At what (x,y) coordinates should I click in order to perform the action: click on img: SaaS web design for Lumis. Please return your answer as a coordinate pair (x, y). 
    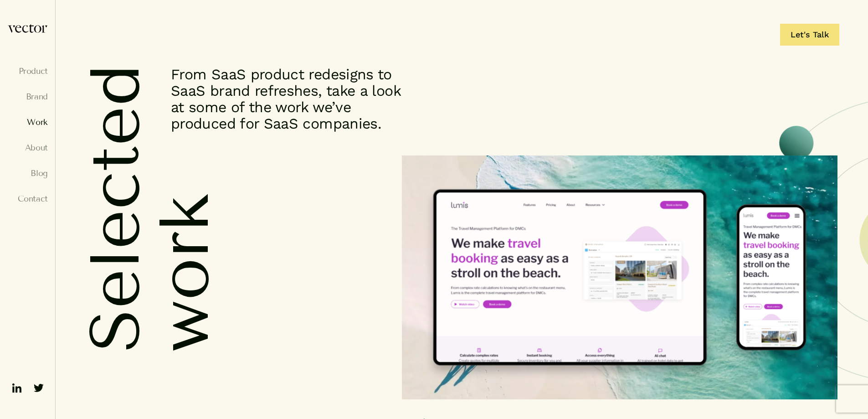
    Looking at the image, I should click on (620, 277).